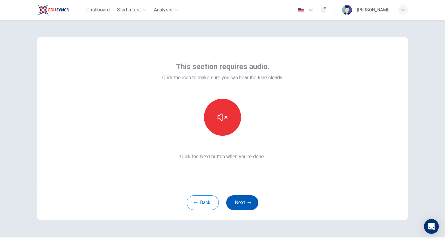 This screenshot has height=240, width=445. I want to click on div: Open Intercom Messenger, so click(431, 227).